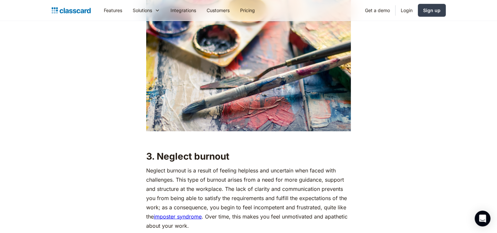 The height and width of the screenshot is (233, 497). What do you see at coordinates (432, 10) in the screenshot?
I see `a: Sign up` at bounding box center [432, 10].